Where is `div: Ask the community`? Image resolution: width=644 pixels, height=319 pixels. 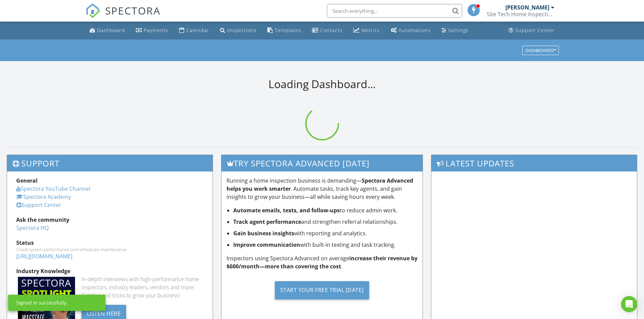 div: Ask the community is located at coordinates (110, 220).